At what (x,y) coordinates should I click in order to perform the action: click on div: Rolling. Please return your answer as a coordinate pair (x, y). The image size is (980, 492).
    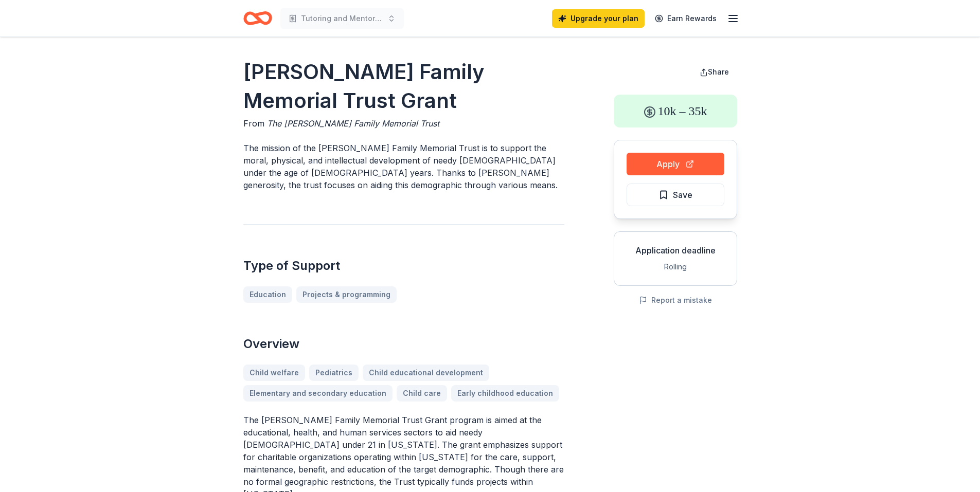
    Looking at the image, I should click on (675, 267).